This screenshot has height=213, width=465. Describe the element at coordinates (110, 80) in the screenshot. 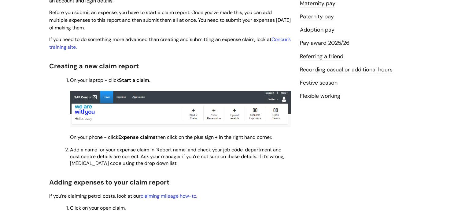

I see `span: On your laptop - click .` at that location.